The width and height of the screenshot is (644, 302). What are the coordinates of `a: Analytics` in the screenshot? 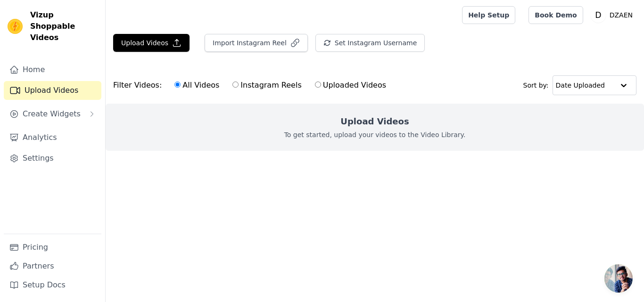 It's located at (52, 137).